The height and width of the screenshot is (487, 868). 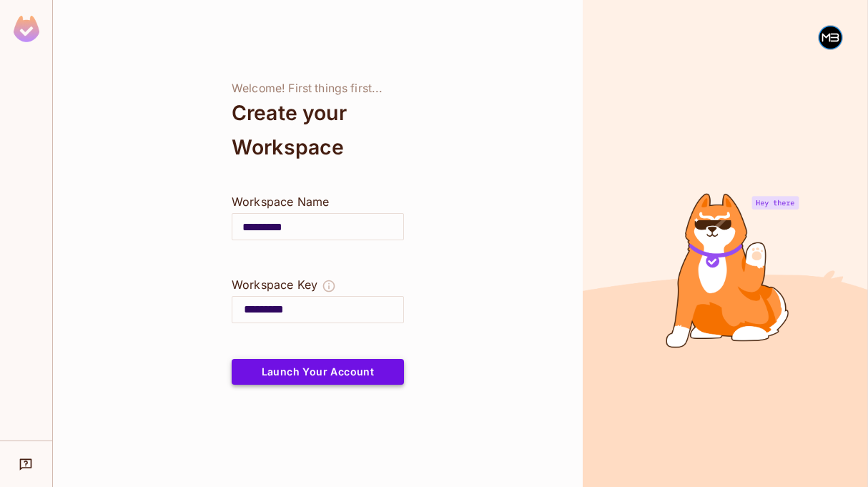 I want to click on div: Welcome! First things first..., so click(x=318, y=88).